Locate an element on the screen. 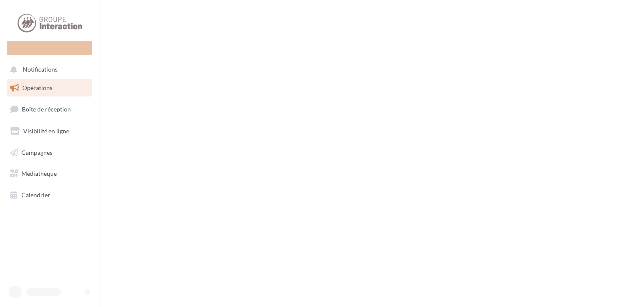 This screenshot has height=307, width=639. a: Campagnes is located at coordinates (49, 153).